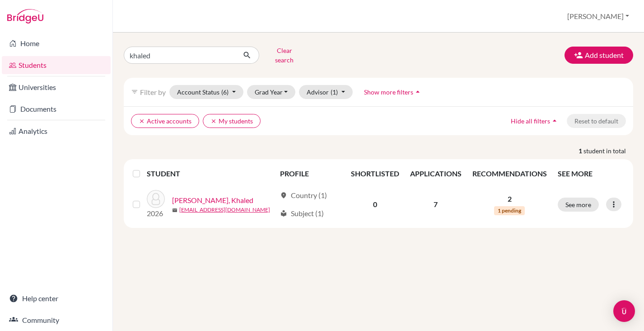  I want to click on p: 2, so click(509, 199).